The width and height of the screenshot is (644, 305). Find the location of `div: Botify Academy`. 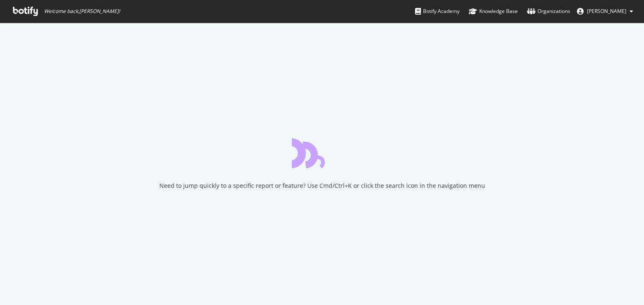

div: Botify Academy is located at coordinates (437, 11).